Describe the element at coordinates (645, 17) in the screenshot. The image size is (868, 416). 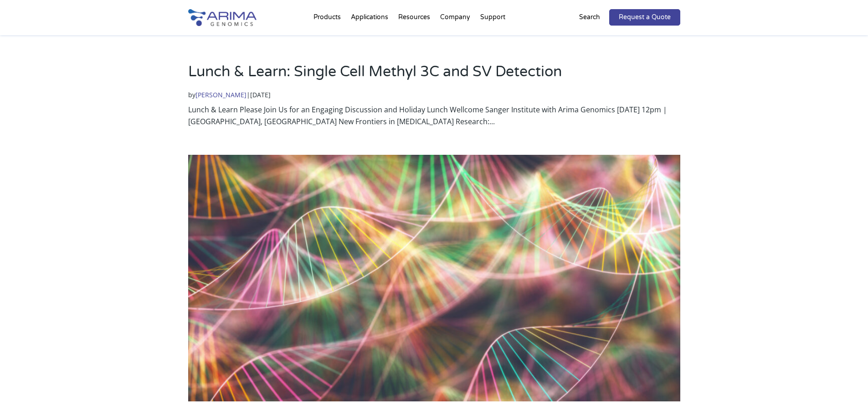
I see `a: Request a Quote` at that location.